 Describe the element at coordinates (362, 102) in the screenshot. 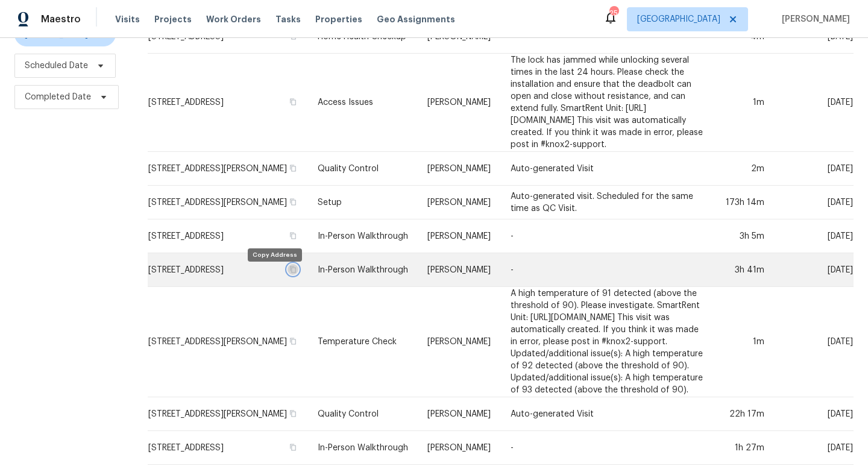

I see `td: Access Issues` at that location.